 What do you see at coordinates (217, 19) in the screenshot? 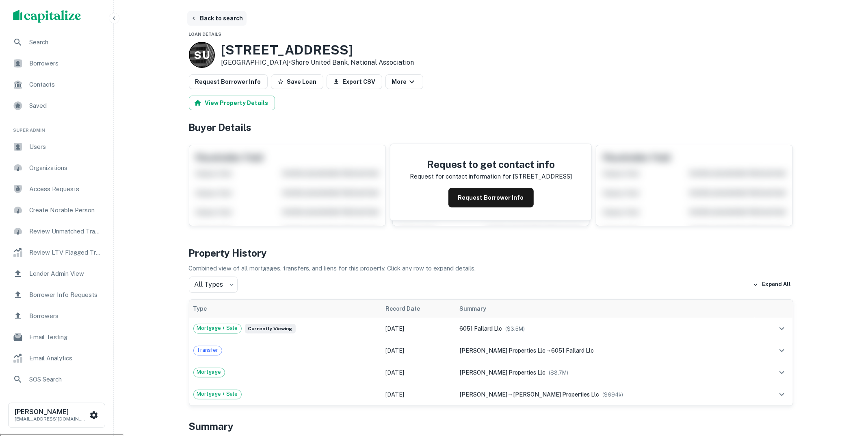
I see `button: Back to search` at bounding box center [217, 19].